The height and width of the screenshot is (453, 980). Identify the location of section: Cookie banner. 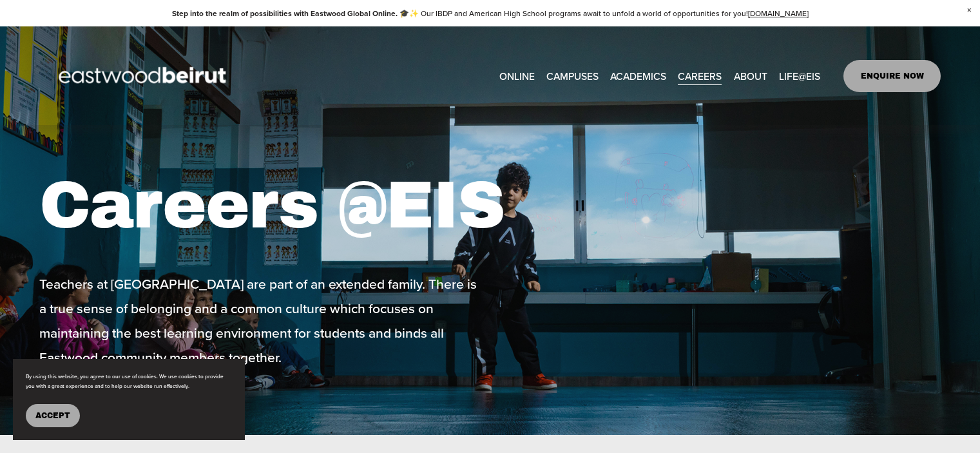
(129, 399).